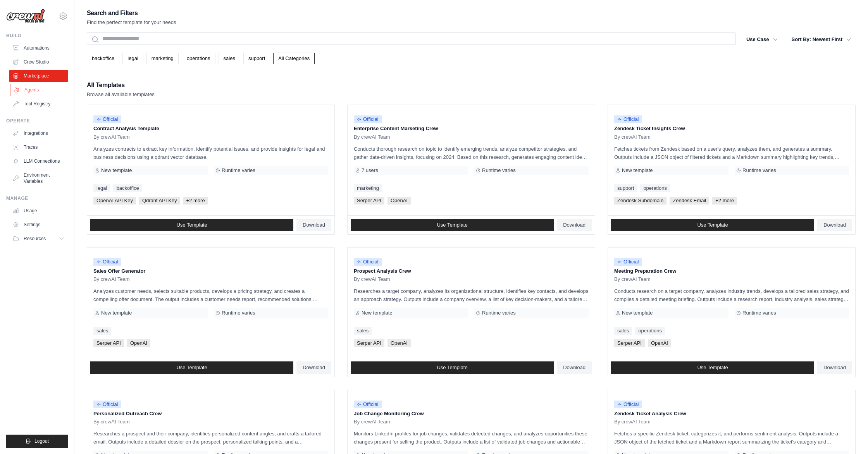  What do you see at coordinates (471, 129) in the screenshot?
I see `p: Enterprise Content Marketing Crew` at bounding box center [471, 129].